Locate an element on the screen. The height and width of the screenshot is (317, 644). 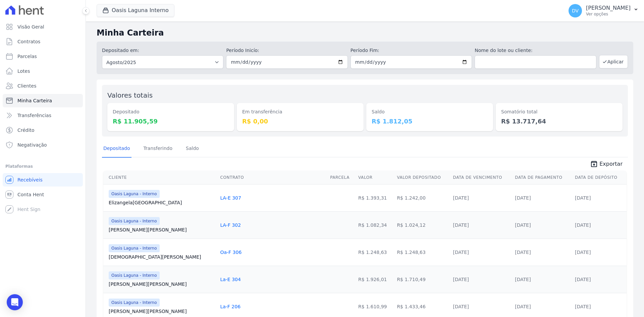
dt: Saldo is located at coordinates (430, 112).